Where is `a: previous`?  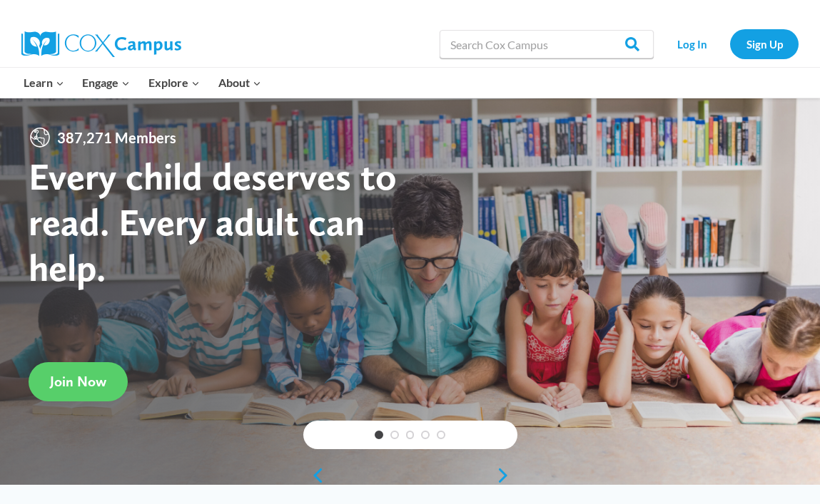
a: previous is located at coordinates (314, 475).